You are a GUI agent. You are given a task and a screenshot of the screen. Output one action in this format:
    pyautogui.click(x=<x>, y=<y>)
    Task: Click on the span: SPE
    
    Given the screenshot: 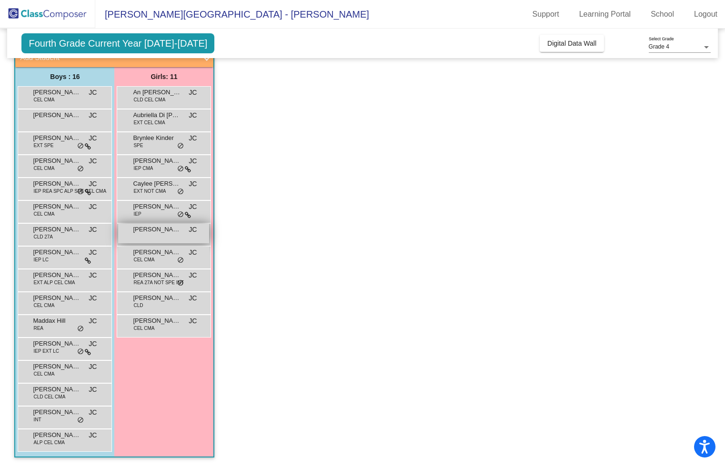 What is the action you would take?
    pyautogui.click(x=138, y=145)
    